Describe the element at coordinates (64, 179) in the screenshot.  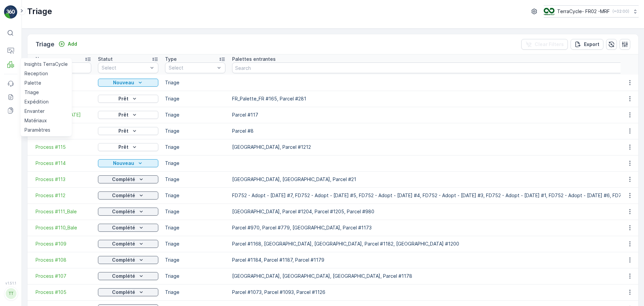
I see `a: Process #113` at that location.